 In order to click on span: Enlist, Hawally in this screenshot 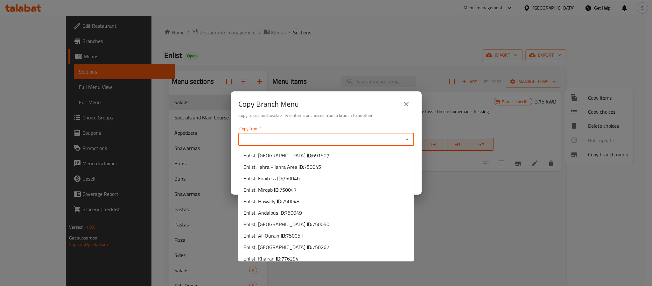, I will do `click(272, 201)`.